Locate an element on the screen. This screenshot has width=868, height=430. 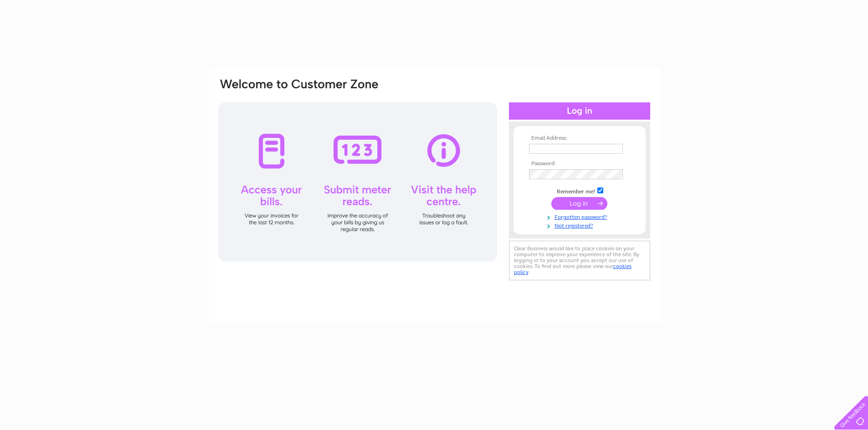
a: cookies policy is located at coordinates (572, 269).